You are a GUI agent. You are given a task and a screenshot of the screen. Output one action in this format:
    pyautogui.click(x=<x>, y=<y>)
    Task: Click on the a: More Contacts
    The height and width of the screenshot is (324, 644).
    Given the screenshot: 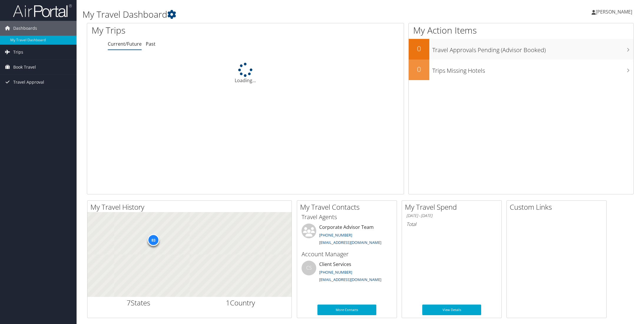 What is the action you would take?
    pyautogui.click(x=347, y=310)
    